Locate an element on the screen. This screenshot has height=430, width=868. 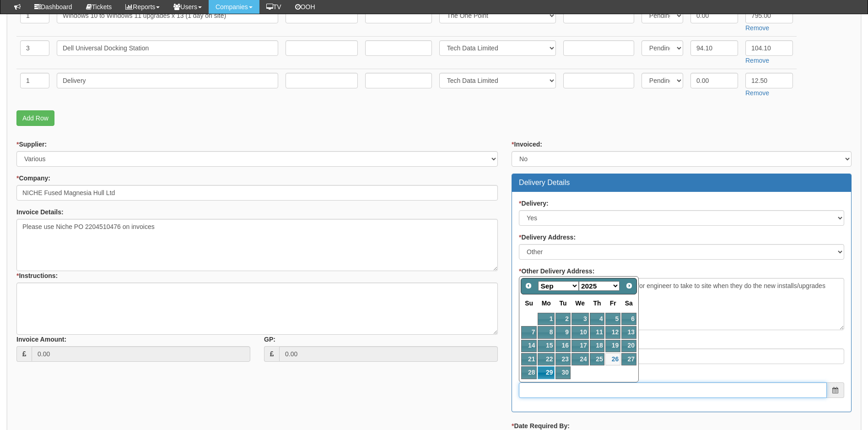
a: 23 is located at coordinates (563, 359).